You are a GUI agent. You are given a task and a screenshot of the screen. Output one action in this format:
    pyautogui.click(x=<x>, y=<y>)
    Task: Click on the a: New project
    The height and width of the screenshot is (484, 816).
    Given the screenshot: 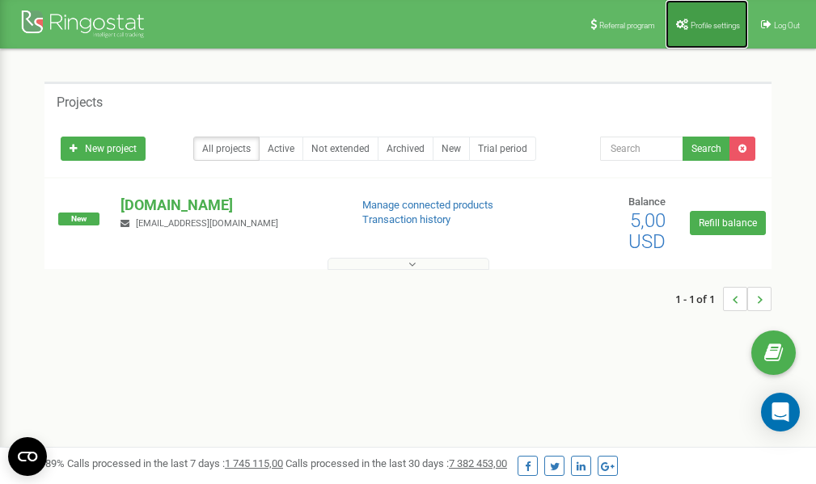 What is the action you would take?
    pyautogui.click(x=103, y=149)
    